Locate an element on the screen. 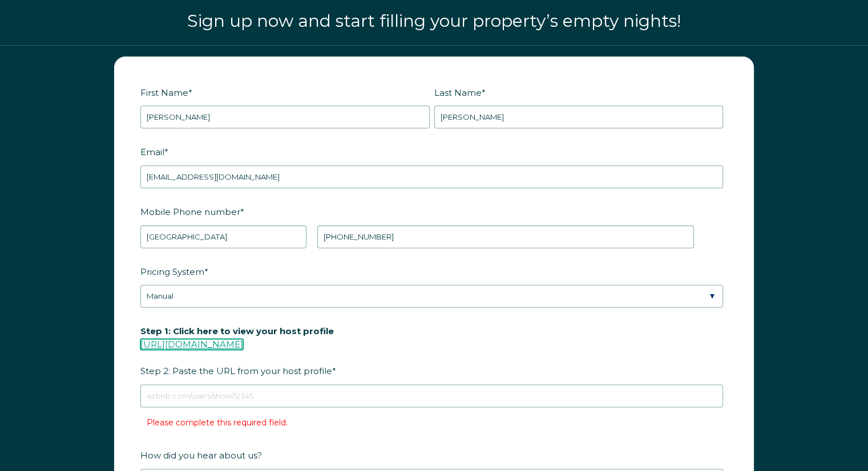 This screenshot has height=471, width=868. label: Please complete this required field. is located at coordinates (217, 423).